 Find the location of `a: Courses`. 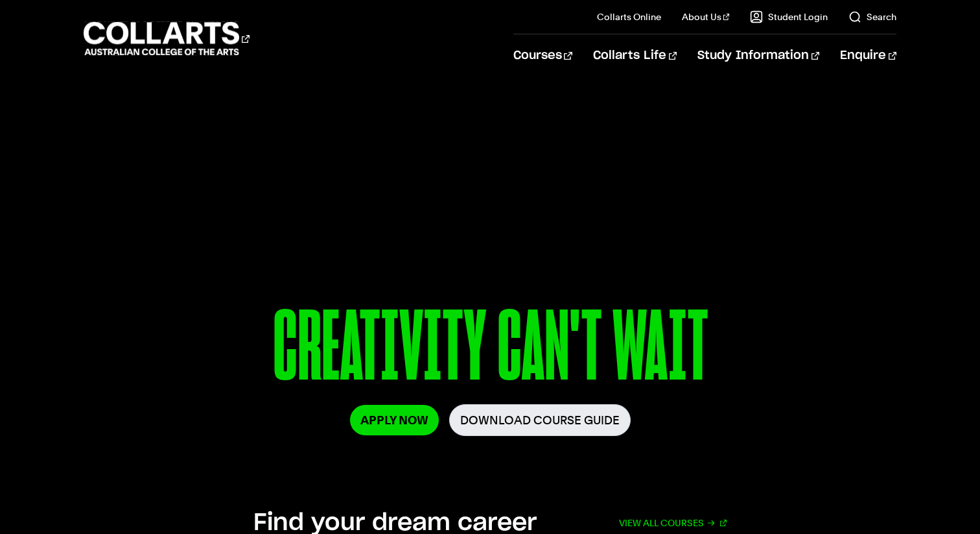

a: Courses is located at coordinates (543, 56).